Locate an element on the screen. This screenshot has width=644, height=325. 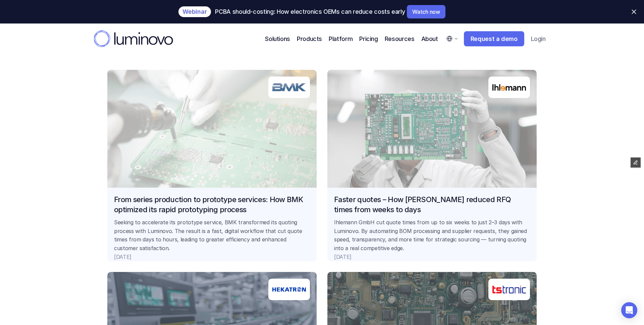
a: Request a demo is located at coordinates (494, 39).